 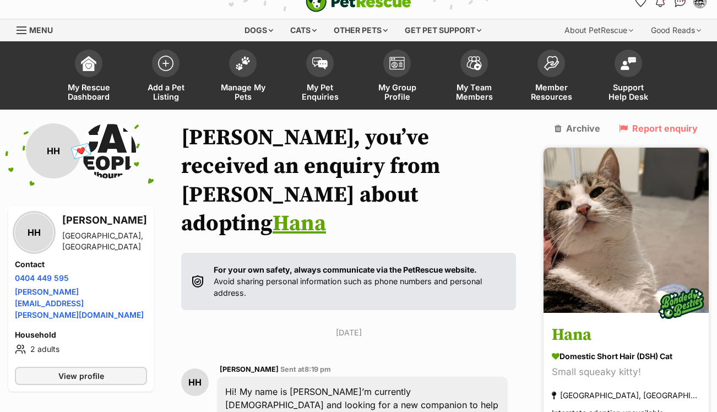 What do you see at coordinates (626, 372) in the screenshot?
I see `div: Small squeaky kitty!` at bounding box center [626, 372].